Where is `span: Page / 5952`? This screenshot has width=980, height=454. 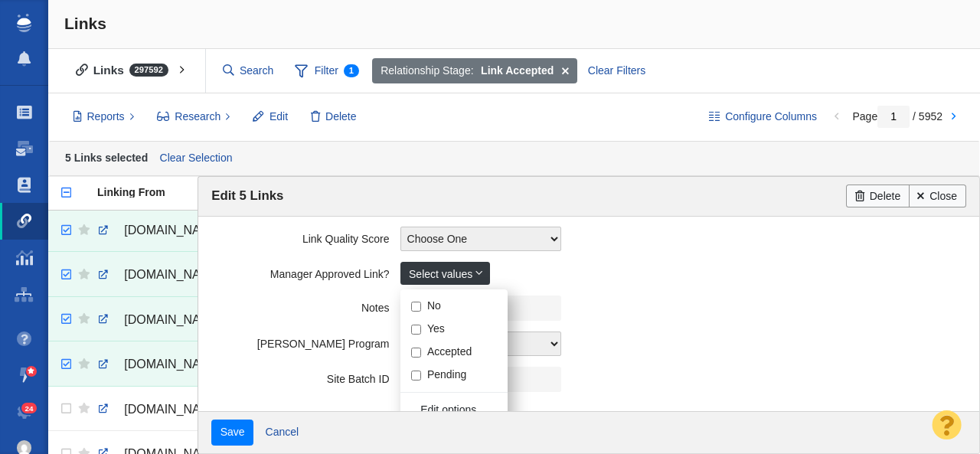 span: Page / 5952 is located at coordinates (897, 116).